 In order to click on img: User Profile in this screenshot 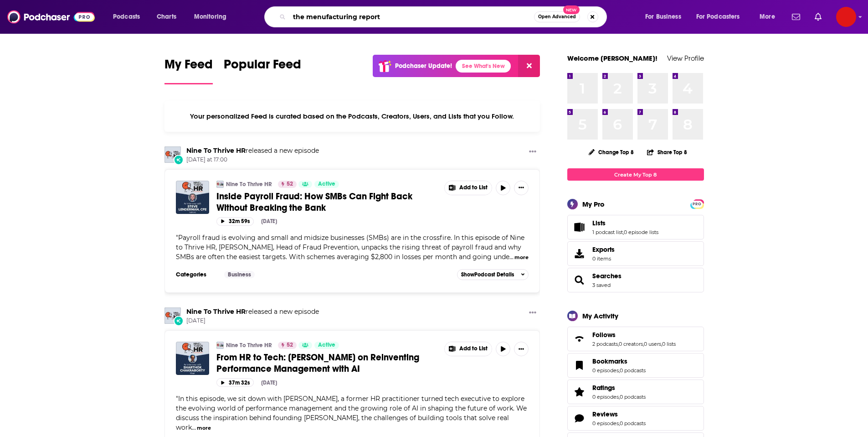, I will do `click(846, 17)`.